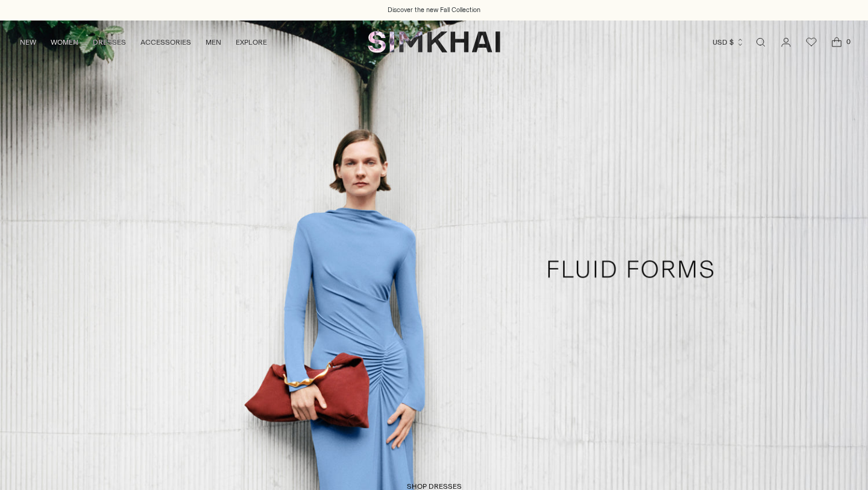  I want to click on a: SIMKHAI, so click(434, 42).